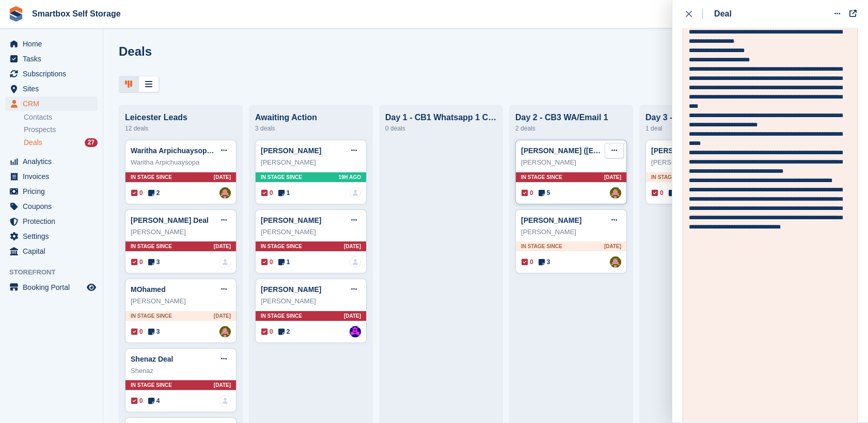  I want to click on span: Capital, so click(54, 251).